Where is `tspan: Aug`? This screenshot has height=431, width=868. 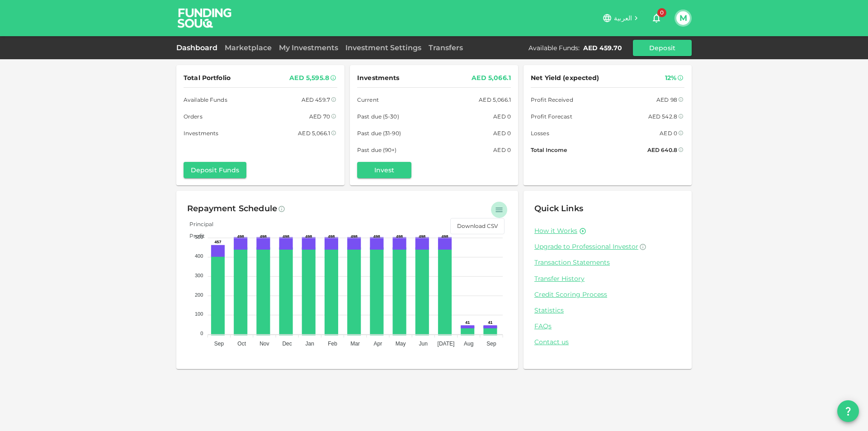 tspan: Aug is located at coordinates (468, 344).